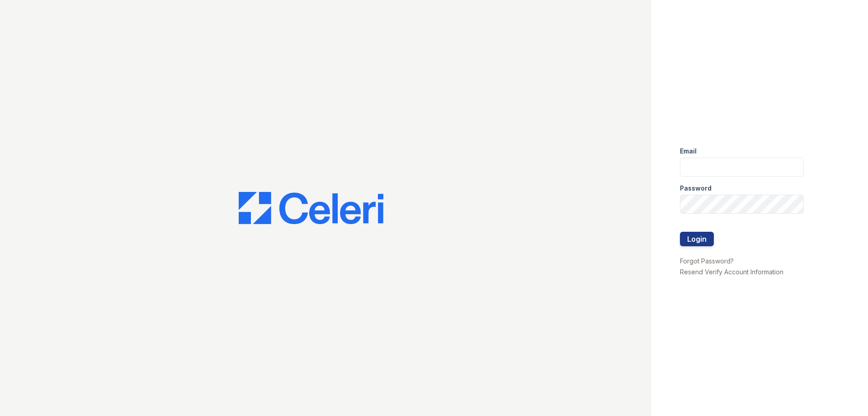  What do you see at coordinates (688, 151) in the screenshot?
I see `label: Email` at bounding box center [688, 151].